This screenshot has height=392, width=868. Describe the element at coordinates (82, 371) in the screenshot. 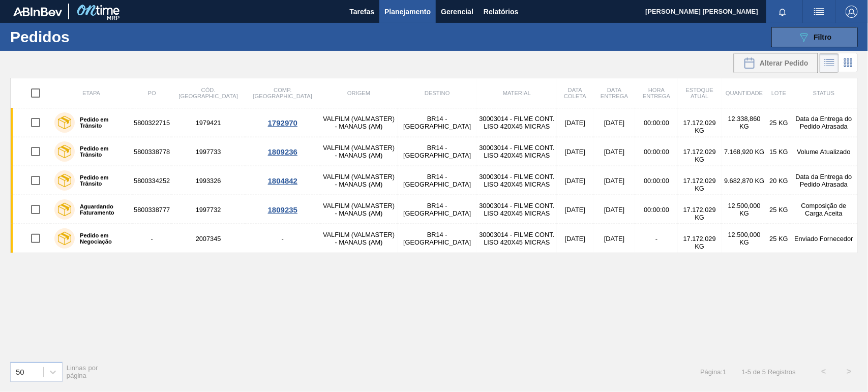

I see `span: Linhas por página` at that location.